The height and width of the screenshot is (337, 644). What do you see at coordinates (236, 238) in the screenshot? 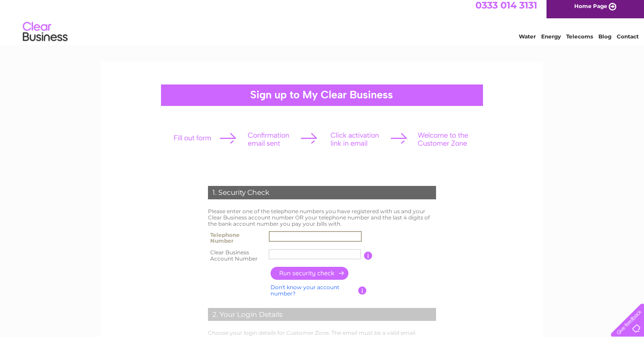
I see `th: Telephone Number` at bounding box center [236, 238].